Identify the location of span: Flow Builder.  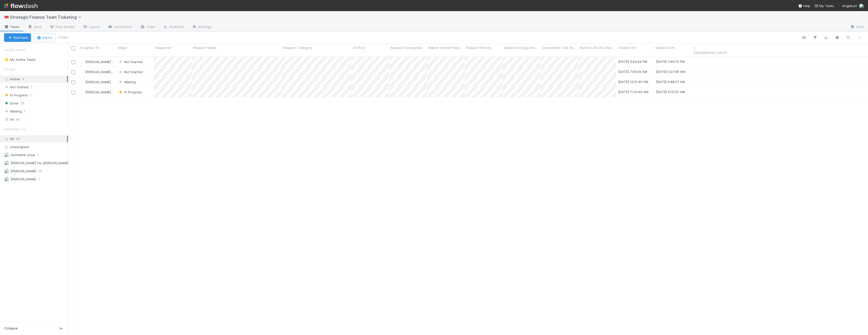
(62, 27).